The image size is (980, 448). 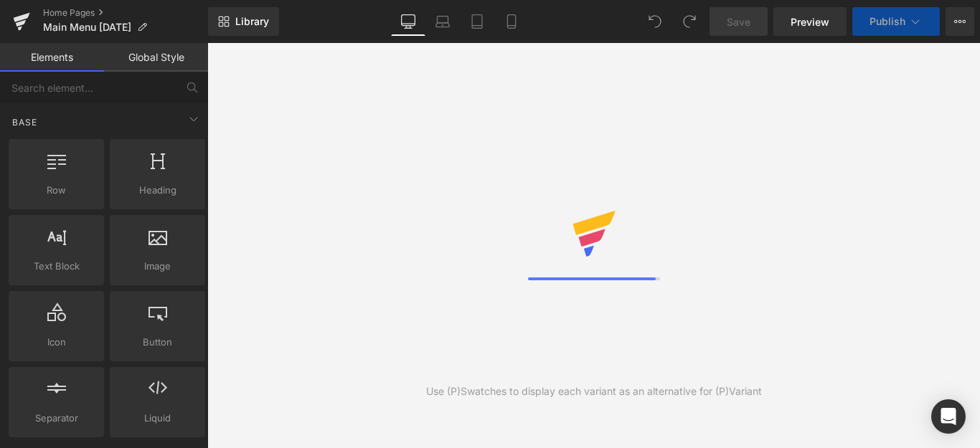 What do you see at coordinates (477, 21) in the screenshot?
I see `a: Tablet` at bounding box center [477, 21].